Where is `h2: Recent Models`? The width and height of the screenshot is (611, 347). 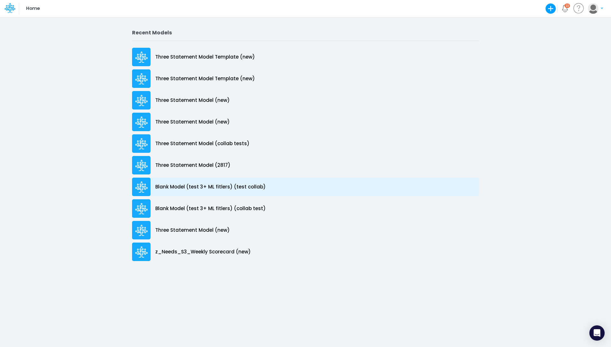 h2: Recent Models is located at coordinates (305, 32).